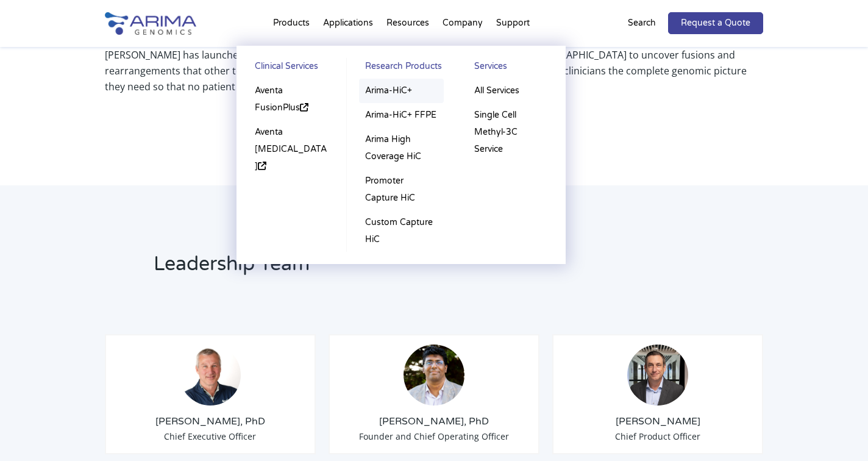  I want to click on img: Sid-Selvaraj_Arima-Genomics.png, so click(434, 375).